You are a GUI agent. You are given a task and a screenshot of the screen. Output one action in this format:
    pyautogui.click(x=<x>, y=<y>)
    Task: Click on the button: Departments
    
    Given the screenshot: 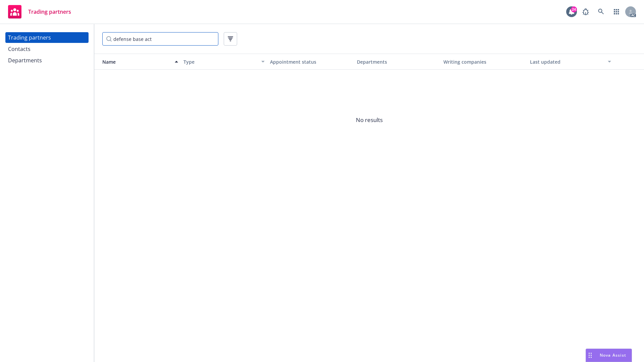 What is the action you would take?
    pyautogui.click(x=397, y=62)
    